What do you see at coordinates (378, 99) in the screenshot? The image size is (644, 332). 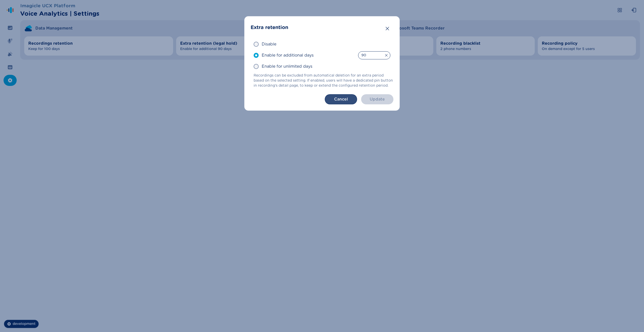 I see `button: Update` at bounding box center [378, 99].